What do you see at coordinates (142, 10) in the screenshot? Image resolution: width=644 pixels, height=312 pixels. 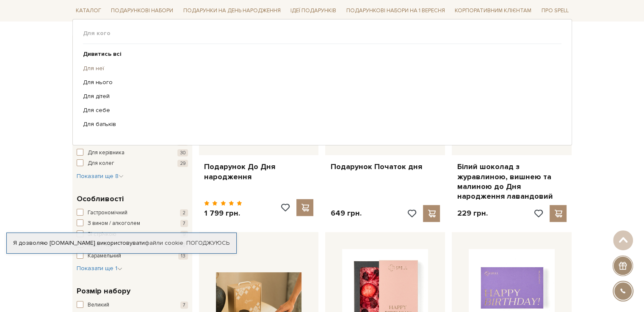 I see `a: Подарункові набори` at bounding box center [142, 10].